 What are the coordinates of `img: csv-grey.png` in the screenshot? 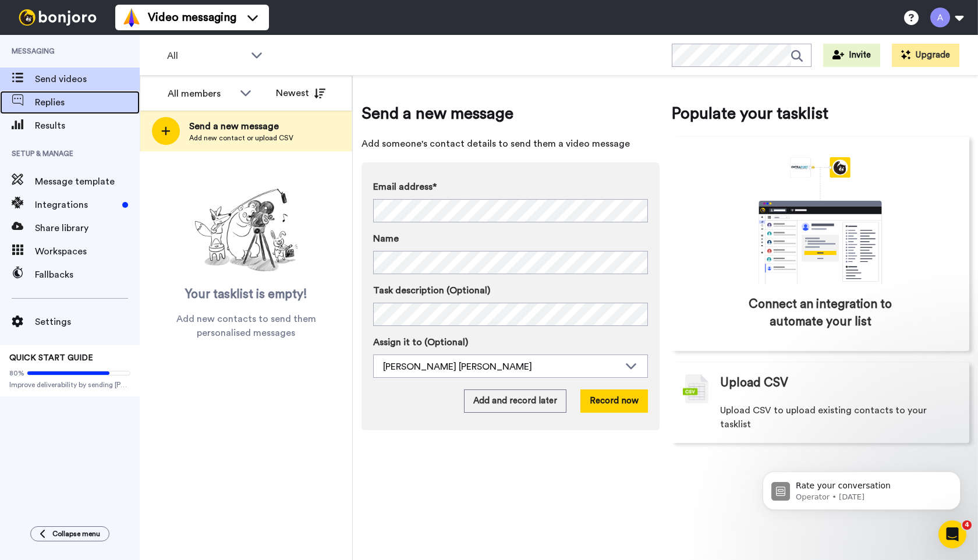 It's located at (696, 388).